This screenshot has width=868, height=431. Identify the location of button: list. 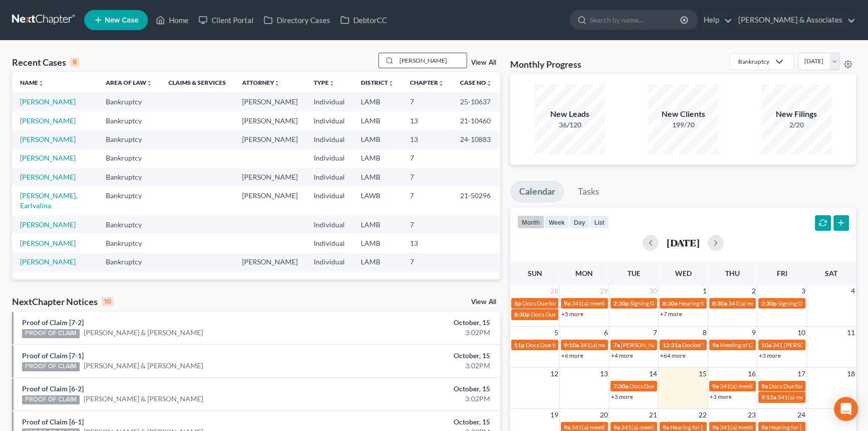
(600, 222).